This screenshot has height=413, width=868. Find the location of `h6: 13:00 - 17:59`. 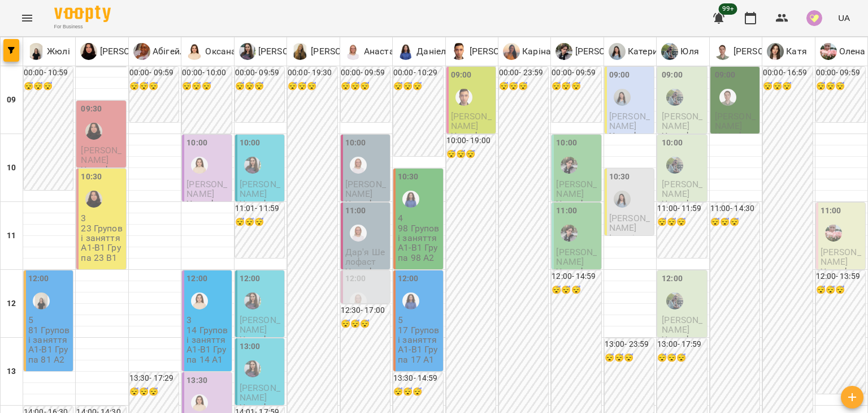

h6: 13:00 - 17:59 is located at coordinates (682, 345).